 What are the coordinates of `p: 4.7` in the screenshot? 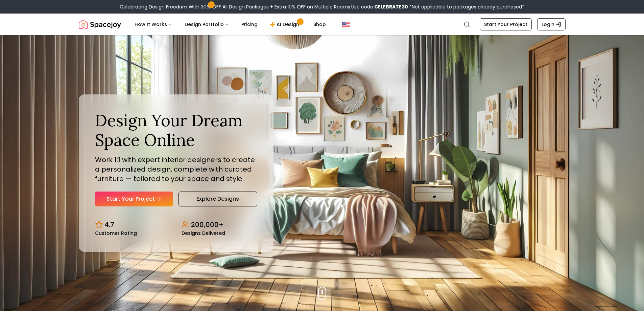 It's located at (109, 225).